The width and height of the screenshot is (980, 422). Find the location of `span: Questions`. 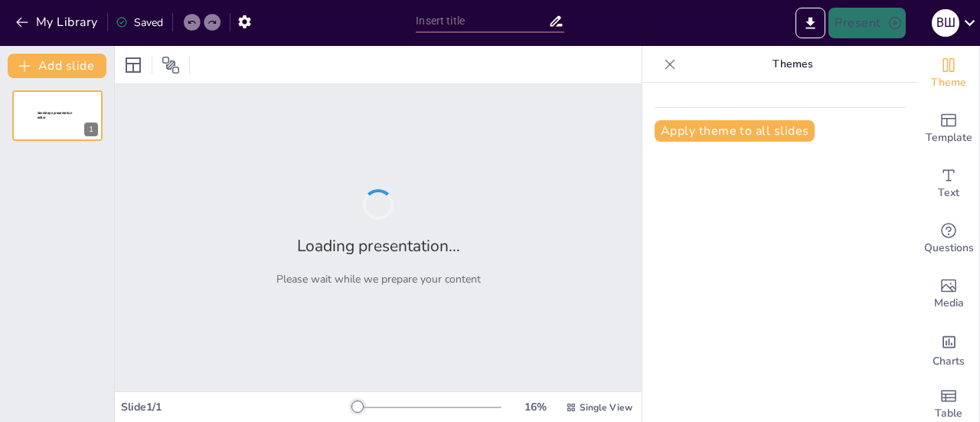

span: Questions is located at coordinates (949, 248).